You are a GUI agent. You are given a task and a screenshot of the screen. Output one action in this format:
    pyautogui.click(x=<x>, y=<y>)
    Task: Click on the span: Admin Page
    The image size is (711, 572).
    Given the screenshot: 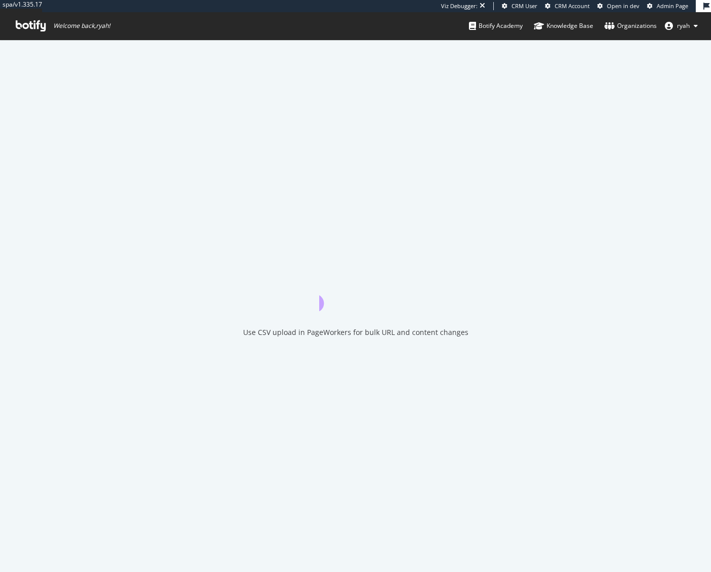 What is the action you would take?
    pyautogui.click(x=673, y=6)
    